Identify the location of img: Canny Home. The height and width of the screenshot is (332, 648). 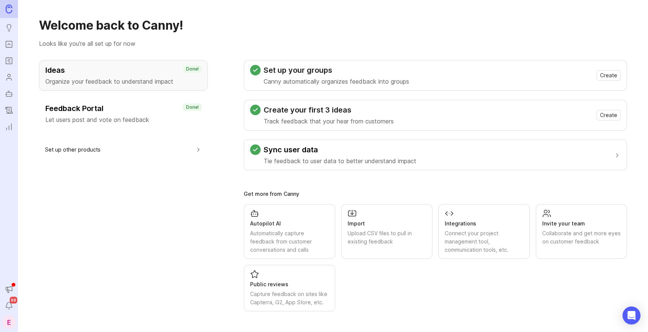
(9, 9).